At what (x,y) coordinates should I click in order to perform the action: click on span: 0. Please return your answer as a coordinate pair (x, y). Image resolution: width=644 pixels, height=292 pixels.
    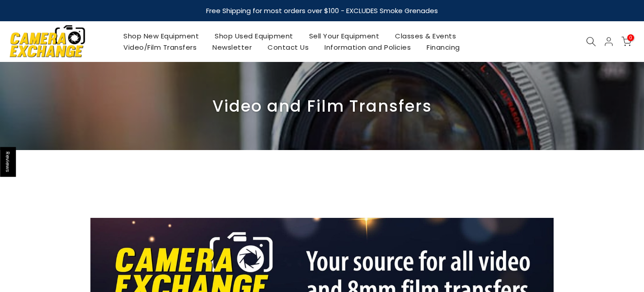
    Looking at the image, I should click on (630, 37).